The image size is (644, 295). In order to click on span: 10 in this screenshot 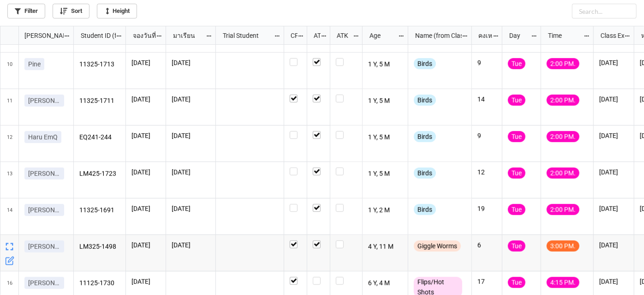, I will do `click(10, 71)`.